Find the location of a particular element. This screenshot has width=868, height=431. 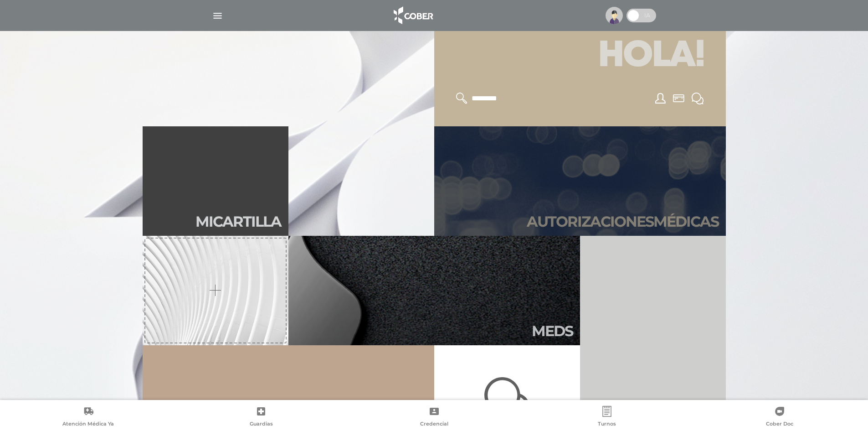

a: Atención Médica Ya is located at coordinates (88, 417).